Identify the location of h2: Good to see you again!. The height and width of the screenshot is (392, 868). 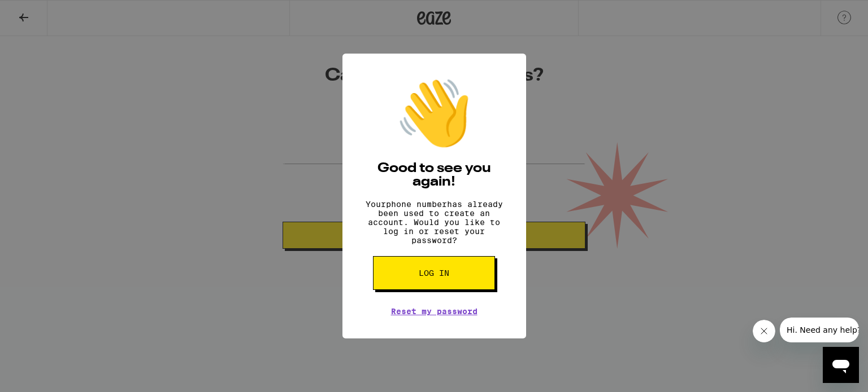
(434, 176).